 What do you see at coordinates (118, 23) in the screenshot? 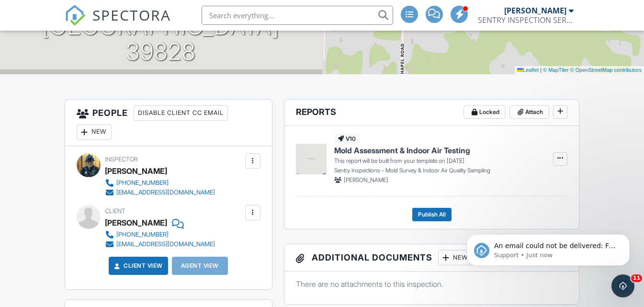
I see `a: SPECTORA` at bounding box center [118, 23].